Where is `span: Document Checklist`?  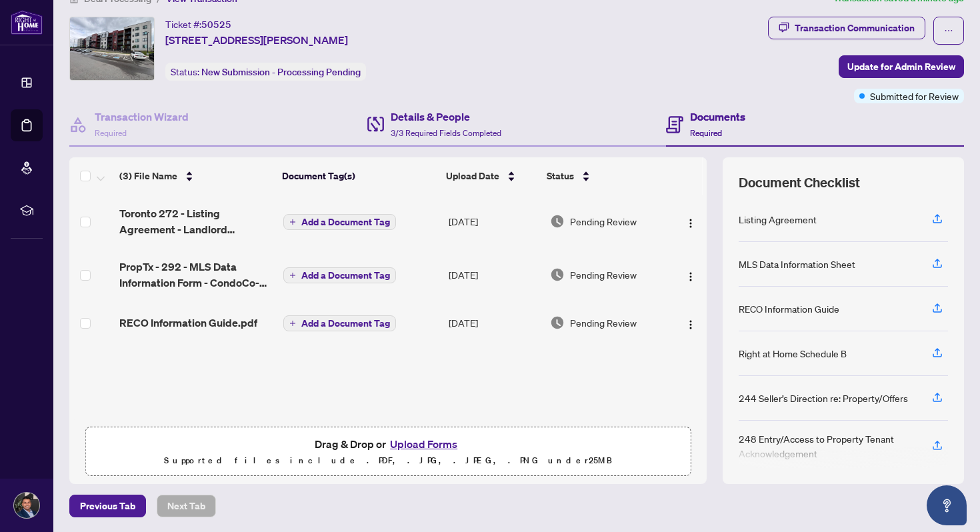 span: Document Checklist is located at coordinates (799, 183).